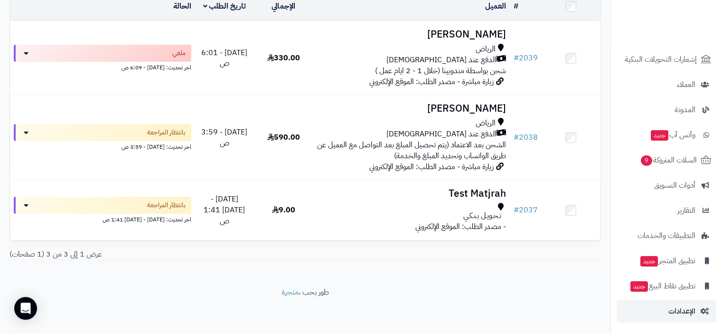 The width and height of the screenshot is (722, 334). I want to click on a: #2038, so click(525, 137).